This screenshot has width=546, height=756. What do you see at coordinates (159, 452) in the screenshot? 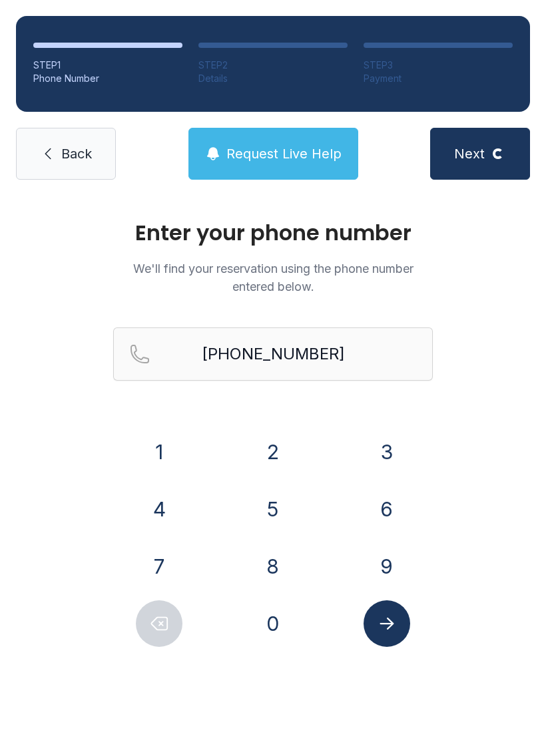
I see `button: 1` at bounding box center [159, 452].